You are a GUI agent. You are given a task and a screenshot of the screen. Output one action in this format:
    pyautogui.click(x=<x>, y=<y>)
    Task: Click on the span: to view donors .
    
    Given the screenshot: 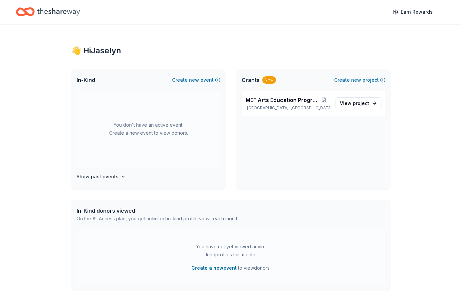 What is the action you would take?
    pyautogui.click(x=231, y=268)
    